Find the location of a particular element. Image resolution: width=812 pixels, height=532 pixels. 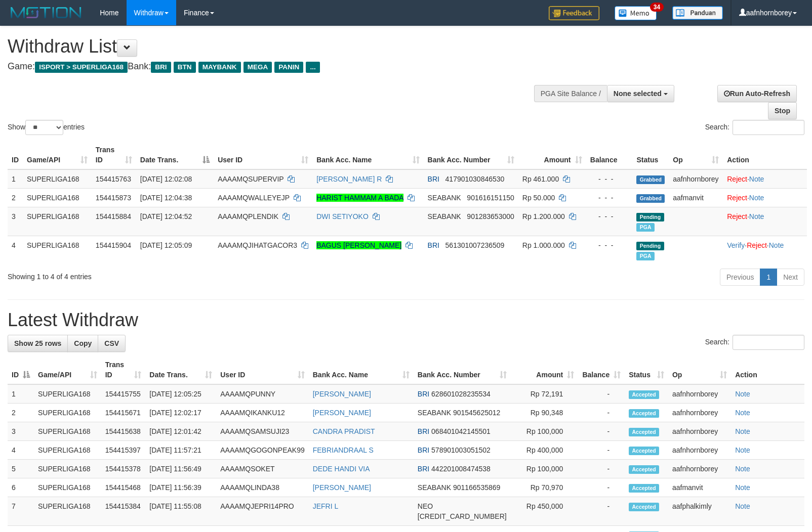

span: Rp 50.000 is located at coordinates (538, 198).